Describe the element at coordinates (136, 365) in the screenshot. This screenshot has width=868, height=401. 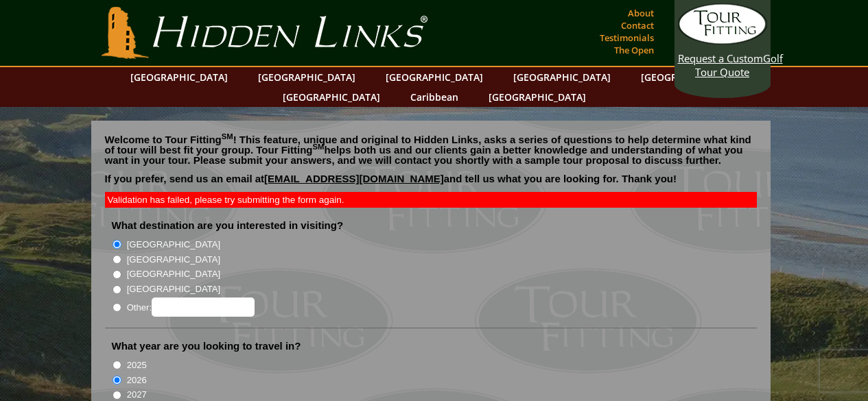
I see `label: 2025` at that location.